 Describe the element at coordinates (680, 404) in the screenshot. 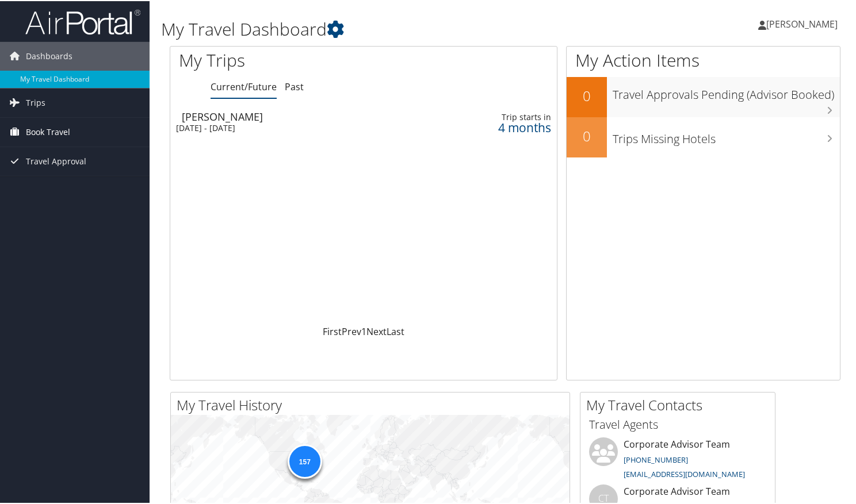

I see `h2: My Travel Contacts` at that location.